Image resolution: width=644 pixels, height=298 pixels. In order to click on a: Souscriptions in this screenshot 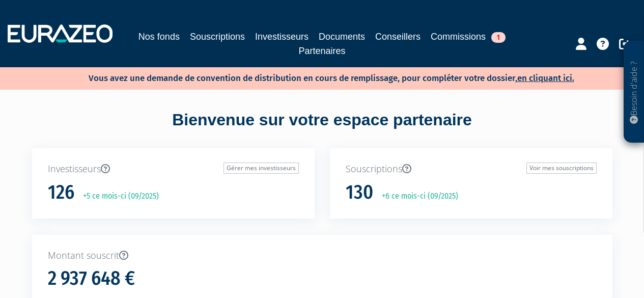, I will do `click(217, 36)`.